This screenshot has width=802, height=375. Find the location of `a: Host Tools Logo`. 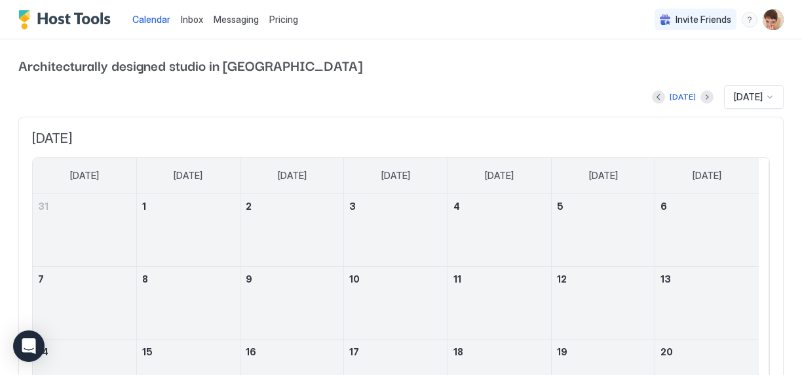

a: Host Tools Logo is located at coordinates (68, 20).